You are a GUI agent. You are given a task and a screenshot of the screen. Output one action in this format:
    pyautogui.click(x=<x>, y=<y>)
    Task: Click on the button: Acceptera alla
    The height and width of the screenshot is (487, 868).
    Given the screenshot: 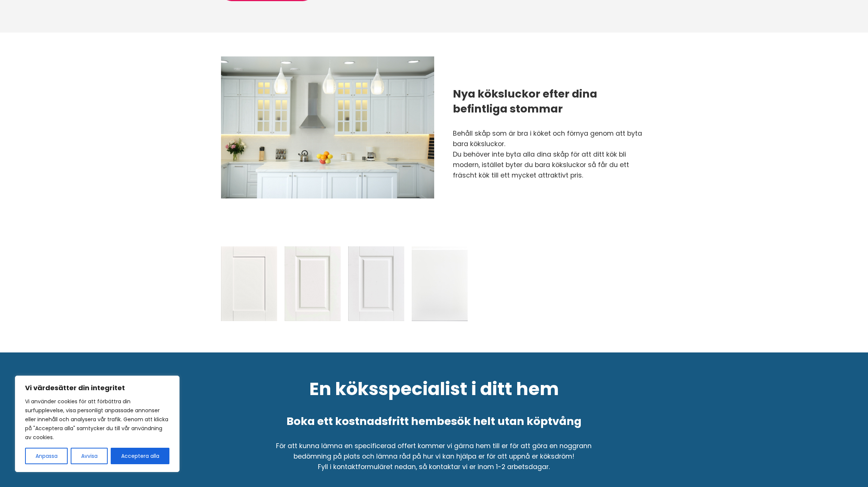 What is the action you would take?
    pyautogui.click(x=140, y=455)
    